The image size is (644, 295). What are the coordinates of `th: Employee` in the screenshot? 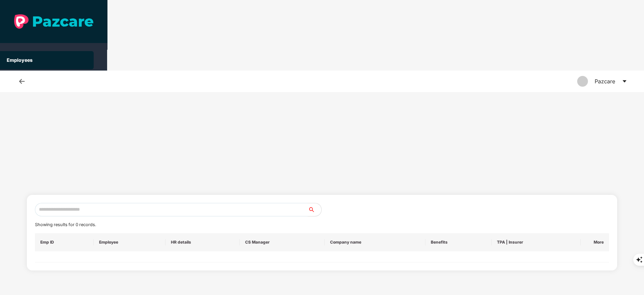 It's located at (130, 242).